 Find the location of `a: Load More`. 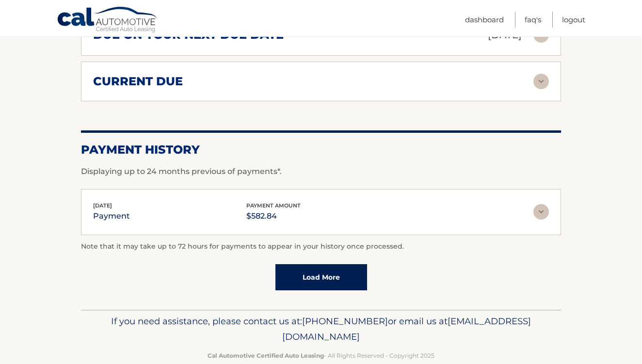

a: Load More is located at coordinates (321, 277).